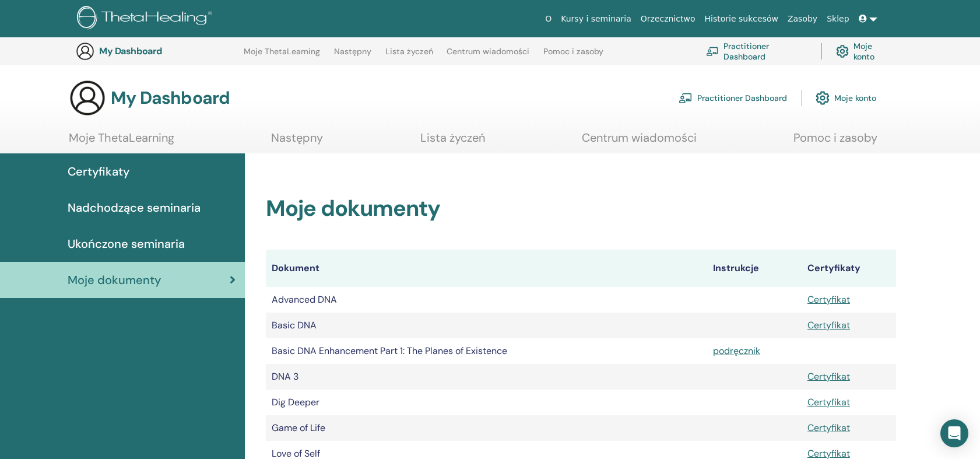 This screenshot has width=980, height=459. I want to click on a: Historie sukcesów, so click(742, 18).